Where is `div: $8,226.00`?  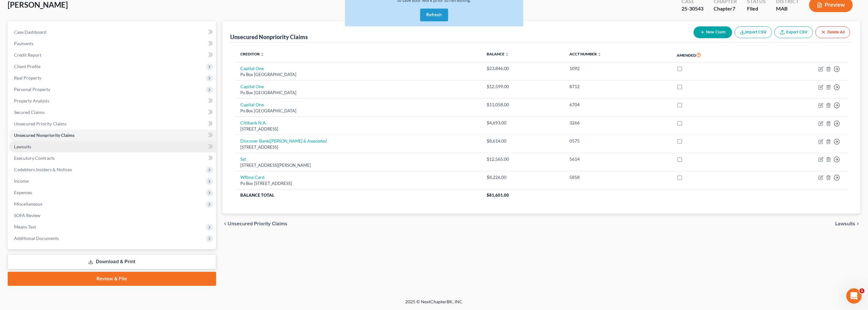 div: $8,226.00 is located at coordinates (523, 177).